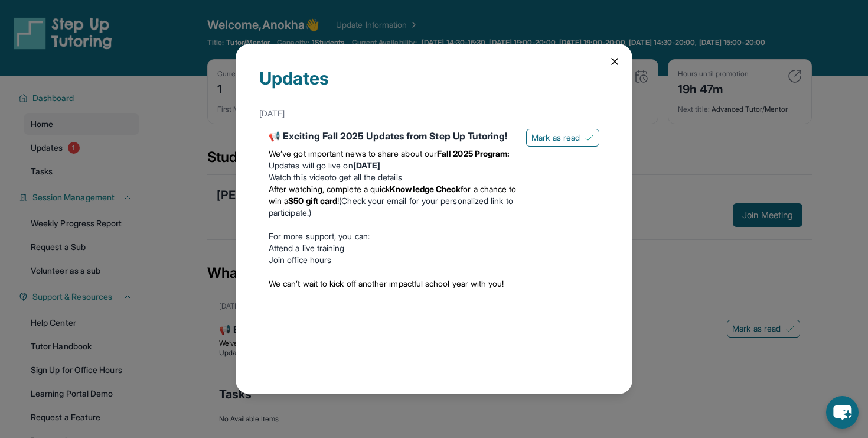 This screenshot has height=438, width=868. What do you see at coordinates (393, 166) in the screenshot?
I see `li: Updates will go live on` at bounding box center [393, 166].